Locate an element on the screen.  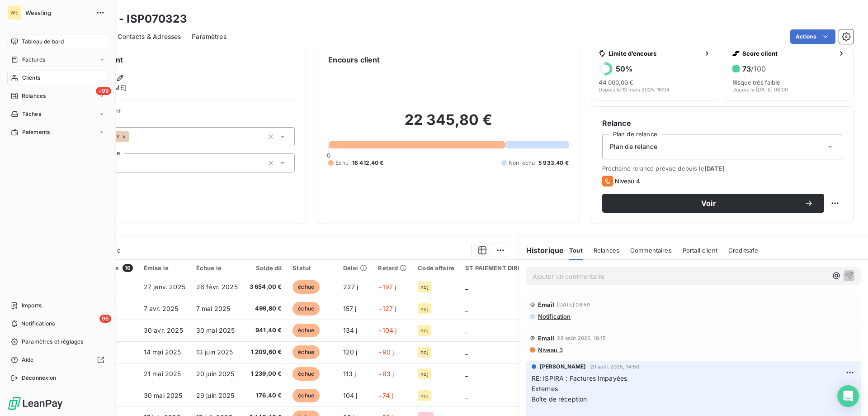
h6: Relance is located at coordinates (723, 123).